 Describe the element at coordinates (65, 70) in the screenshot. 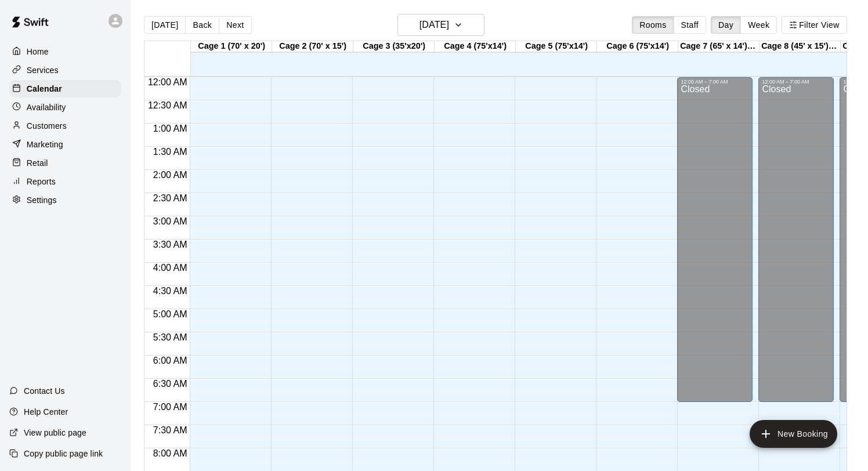

I see `div: Services` at that location.